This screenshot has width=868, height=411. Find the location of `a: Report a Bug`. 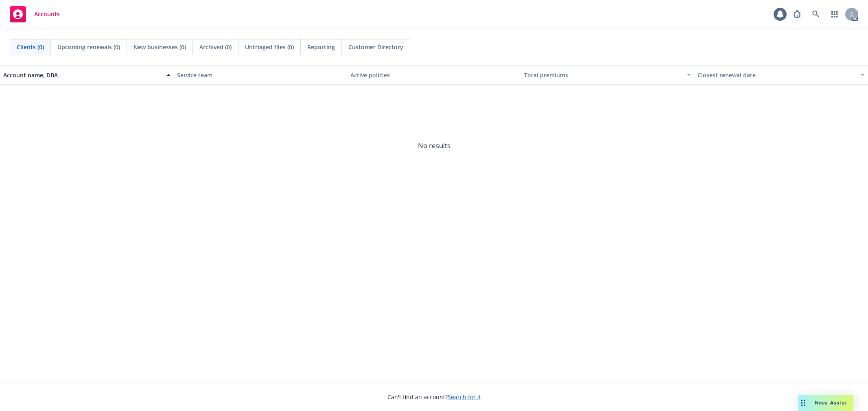

a: Report a Bug is located at coordinates (797, 14).